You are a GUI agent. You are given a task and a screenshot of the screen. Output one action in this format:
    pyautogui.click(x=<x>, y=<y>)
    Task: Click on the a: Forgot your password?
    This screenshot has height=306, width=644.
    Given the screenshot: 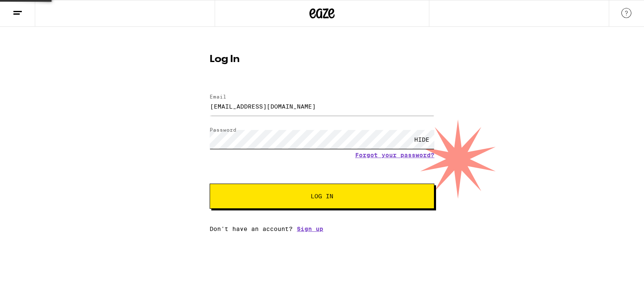 What is the action you would take?
    pyautogui.click(x=394, y=155)
    